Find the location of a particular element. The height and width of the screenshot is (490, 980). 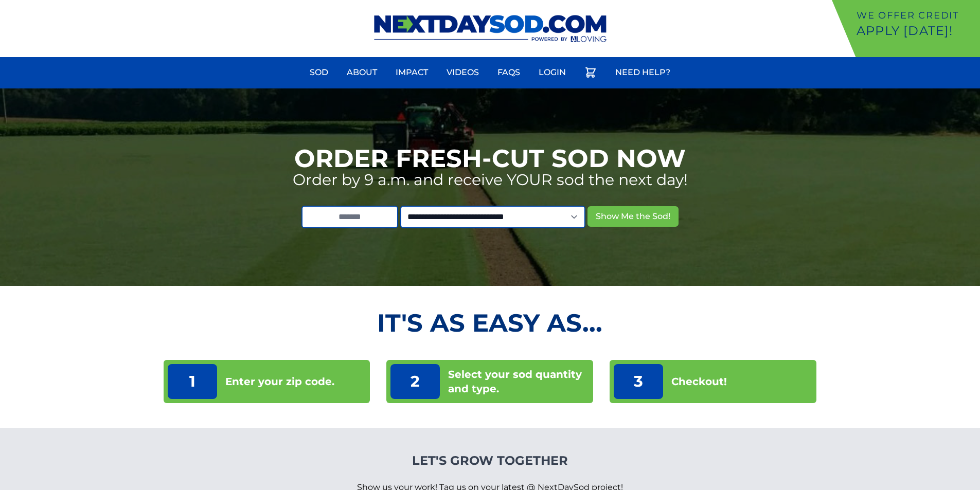

p: Checkout! is located at coordinates (699, 382).